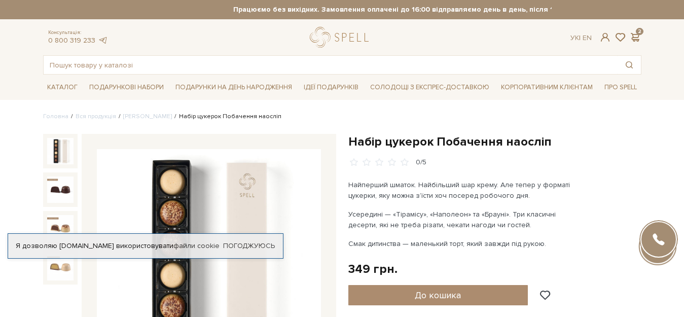 The width and height of the screenshot is (684, 317). What do you see at coordinates (467, 190) in the screenshot?
I see `p: Найперший шматок. Найбільший шар крему. Але тепер у форматі цукерки, яку можна з’їсти хоч посеред...` at bounding box center [467, 190].